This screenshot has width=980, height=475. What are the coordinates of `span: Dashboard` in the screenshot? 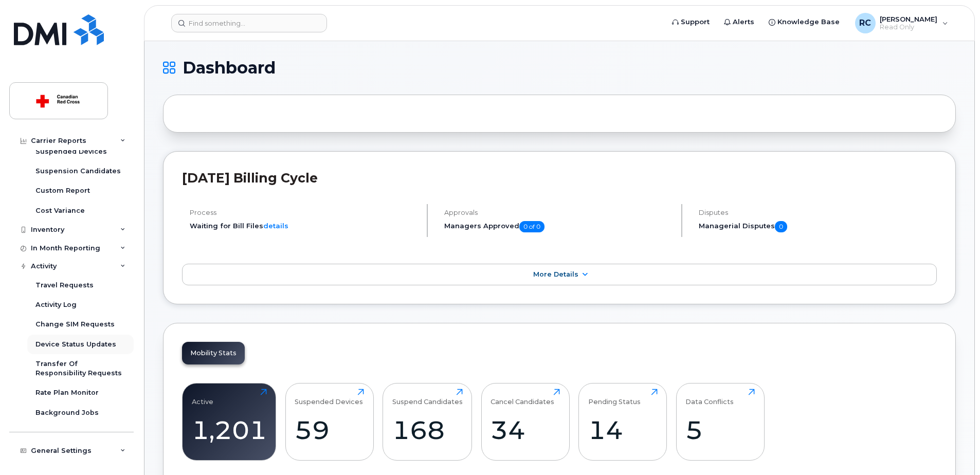 It's located at (229, 68).